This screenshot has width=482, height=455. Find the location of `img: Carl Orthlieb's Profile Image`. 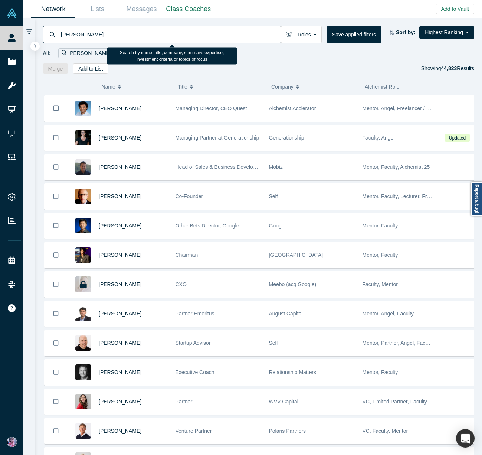

img: Carl Orthlieb's Profile Image is located at coordinates (83, 372).